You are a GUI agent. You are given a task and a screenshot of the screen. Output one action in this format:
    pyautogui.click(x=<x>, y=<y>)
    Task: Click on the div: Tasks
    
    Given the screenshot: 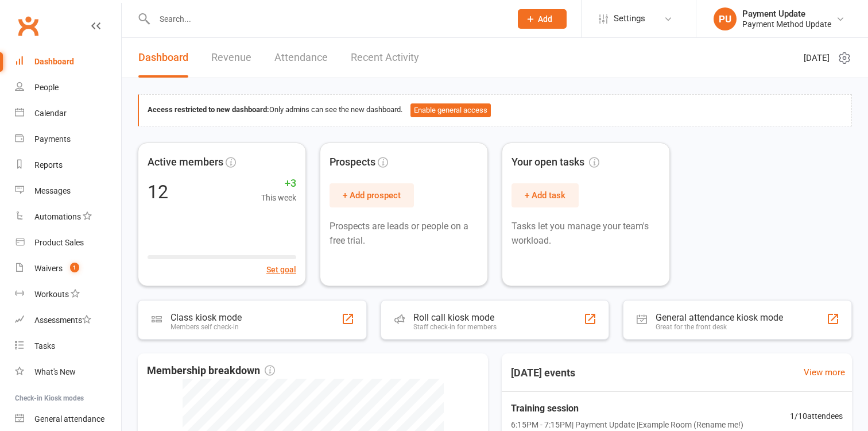 What is the action you would take?
    pyautogui.click(x=44, y=346)
    